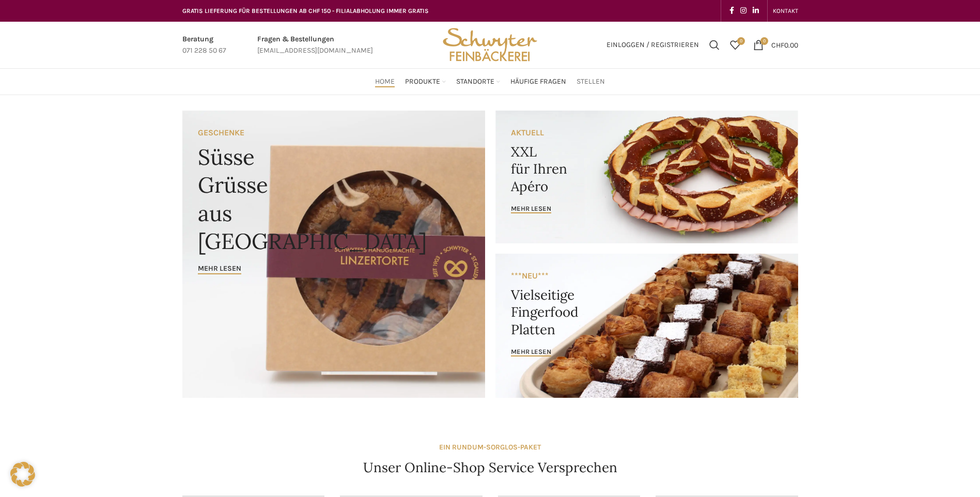 The width and height of the screenshot is (980, 497). What do you see at coordinates (785, 45) in the screenshot?
I see `bdi: 0.00` at bounding box center [785, 45].